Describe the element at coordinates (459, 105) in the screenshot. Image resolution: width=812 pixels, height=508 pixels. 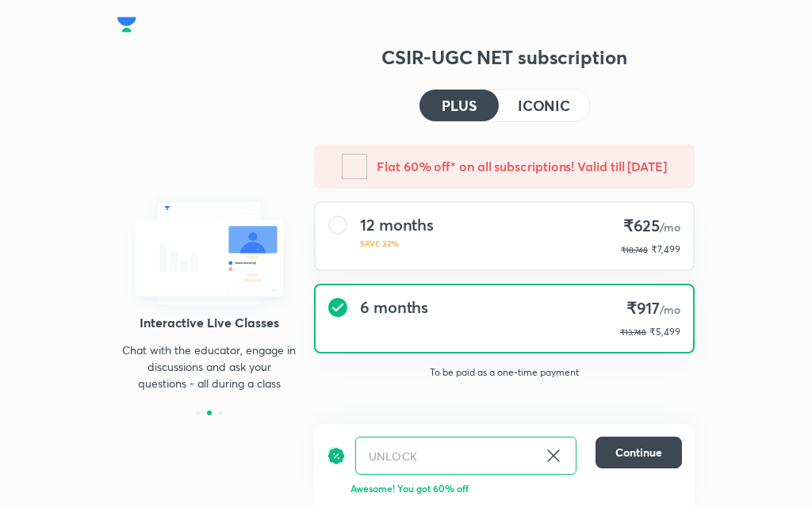
I see `h4: PLUS` at that location.